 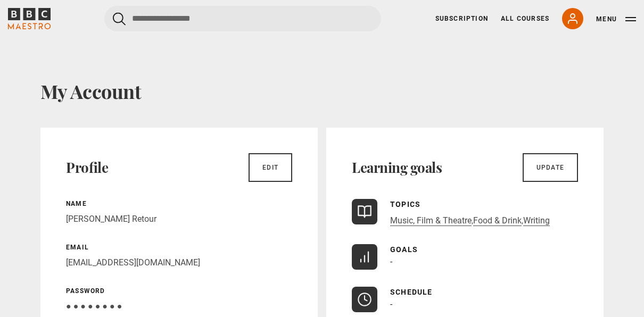 What do you see at coordinates (616, 19) in the screenshot?
I see `button: Toggle navigation` at bounding box center [616, 19].